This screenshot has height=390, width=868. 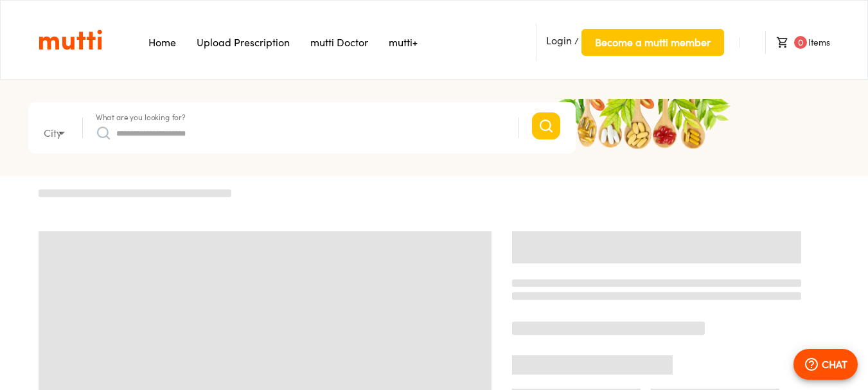 I want to click on li: Items, so click(x=797, y=42).